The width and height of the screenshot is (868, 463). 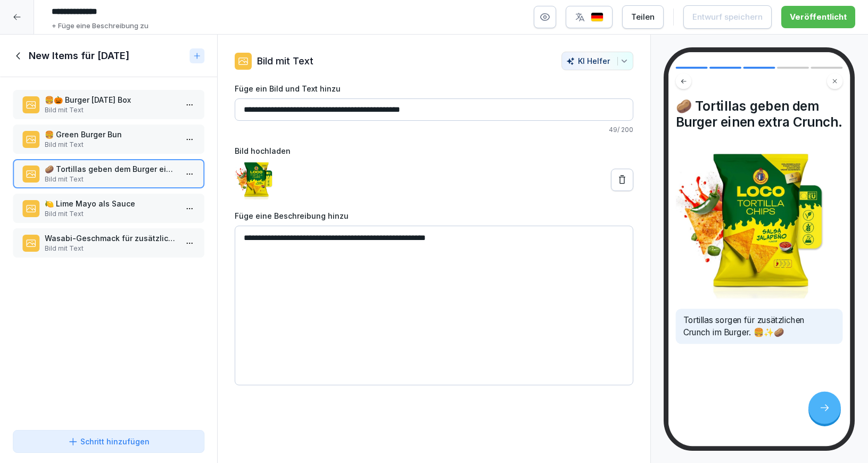 I want to click on p: + Füge eine Beschreibung zu, so click(x=100, y=26).